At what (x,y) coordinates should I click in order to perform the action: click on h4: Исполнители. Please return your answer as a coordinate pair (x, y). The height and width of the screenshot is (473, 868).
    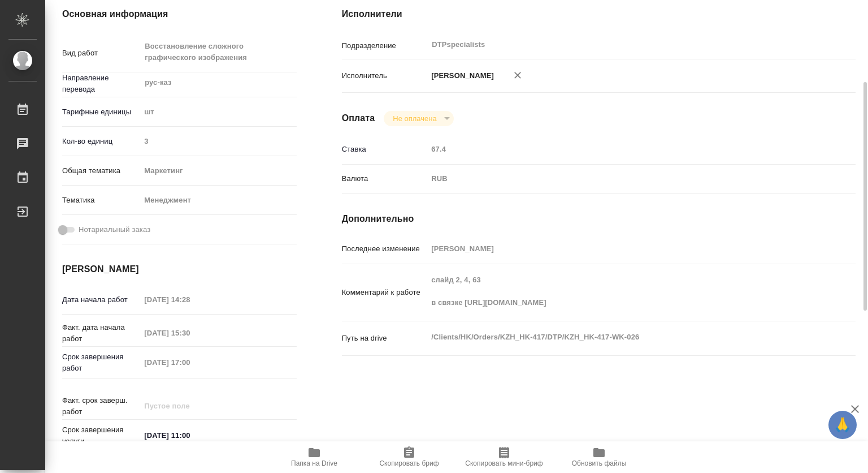
    Looking at the image, I should click on (598, 14).